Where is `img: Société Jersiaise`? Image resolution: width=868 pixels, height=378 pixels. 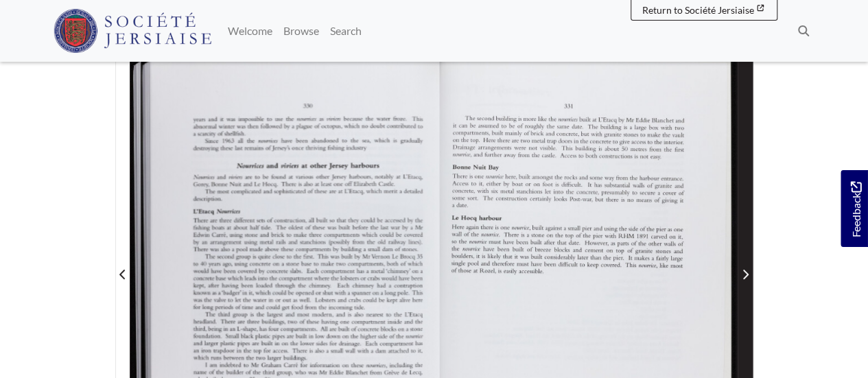 img: Société Jersiaise is located at coordinates (132, 31).